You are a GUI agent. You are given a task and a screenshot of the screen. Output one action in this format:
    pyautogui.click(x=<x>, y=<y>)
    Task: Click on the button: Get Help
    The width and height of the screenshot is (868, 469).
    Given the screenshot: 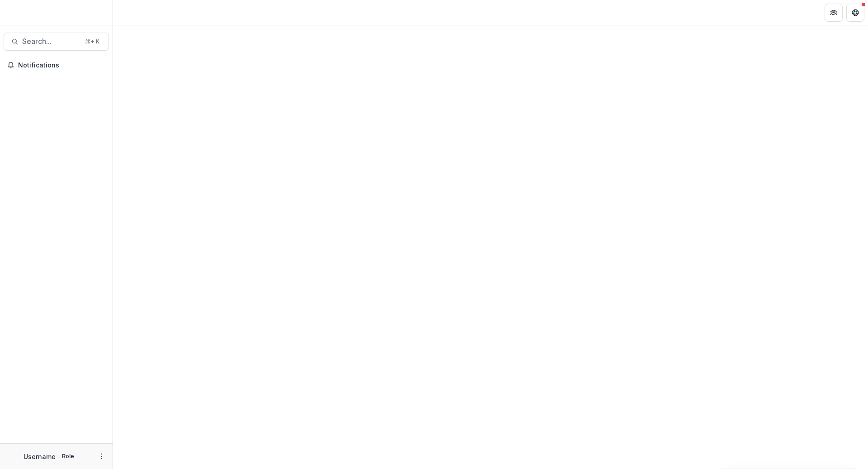 What is the action you would take?
    pyautogui.click(x=855, y=13)
    